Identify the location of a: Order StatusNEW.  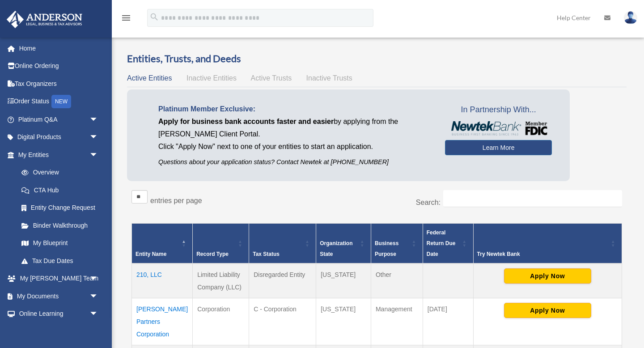
(59, 102).